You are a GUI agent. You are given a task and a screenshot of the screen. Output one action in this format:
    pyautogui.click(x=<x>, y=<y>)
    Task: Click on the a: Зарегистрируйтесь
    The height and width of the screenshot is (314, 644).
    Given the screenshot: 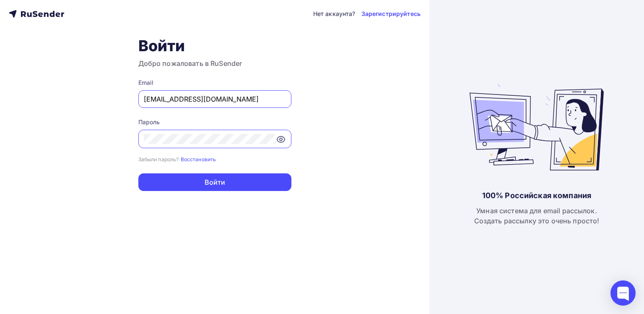 What is the action you would take?
    pyautogui.click(x=390, y=14)
    